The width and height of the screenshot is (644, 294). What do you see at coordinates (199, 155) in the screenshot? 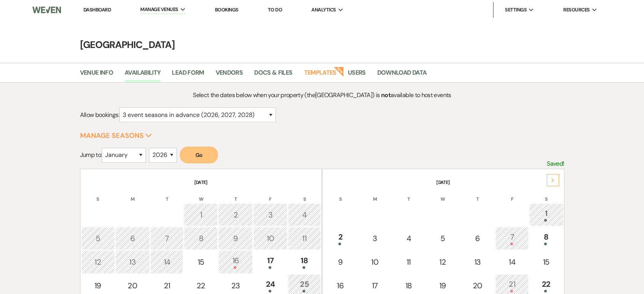
I see `button: Go` at bounding box center [199, 155].